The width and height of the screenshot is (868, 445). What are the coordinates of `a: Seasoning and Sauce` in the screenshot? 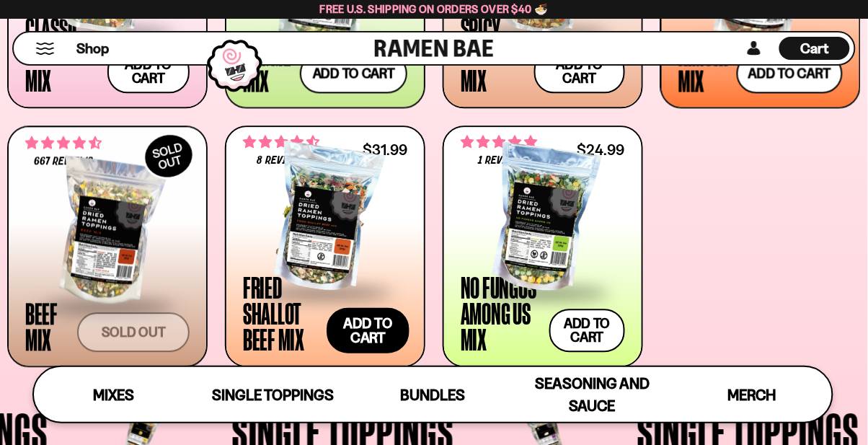 It's located at (592, 395).